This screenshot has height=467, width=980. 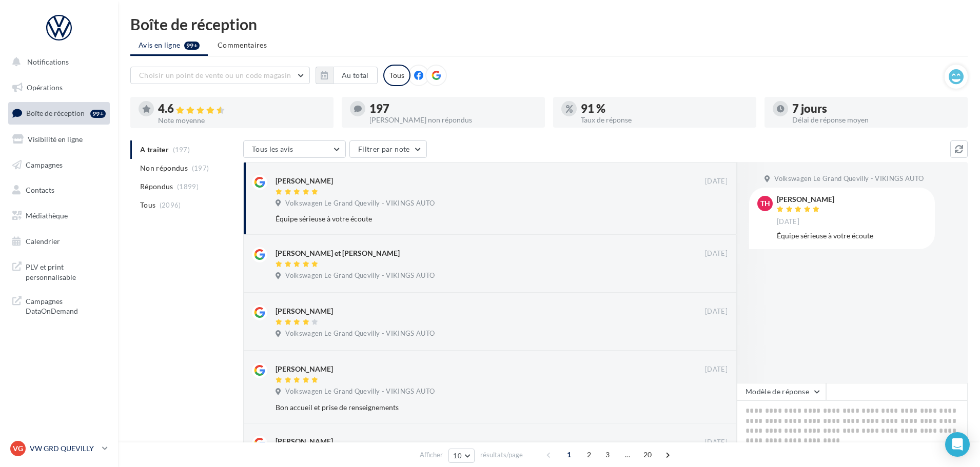 I want to click on div: Bon accueil et prise de renseignements, so click(x=468, y=408).